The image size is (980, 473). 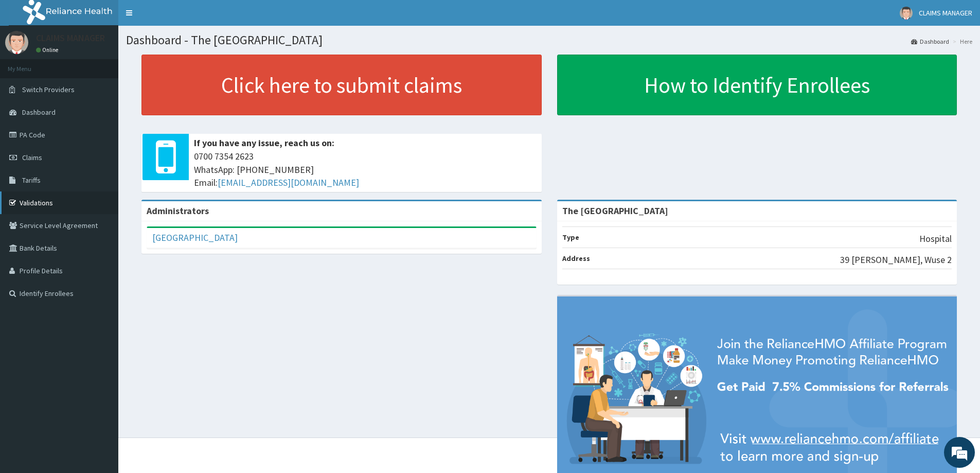 What do you see at coordinates (32, 180) in the screenshot?
I see `span: Tariffs` at bounding box center [32, 180].